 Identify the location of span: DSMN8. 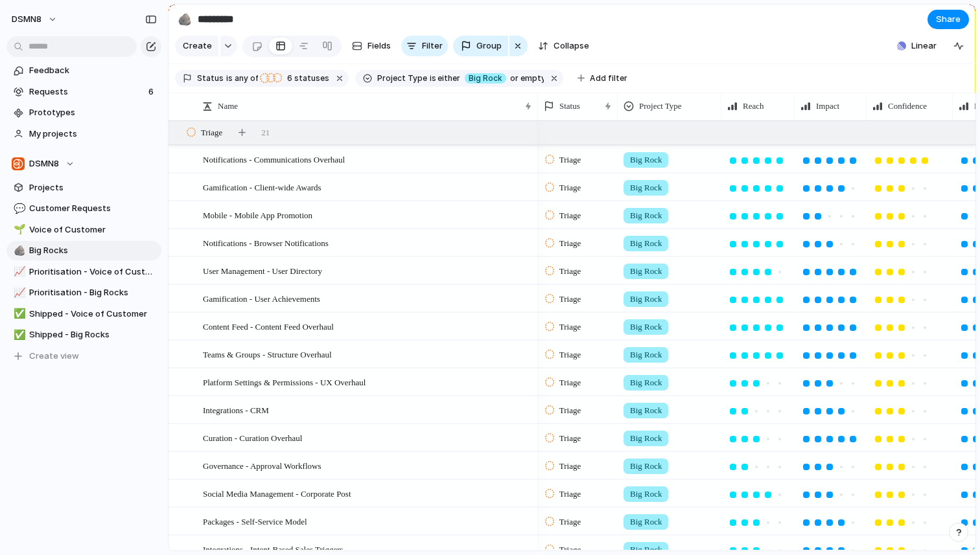
(44, 164).